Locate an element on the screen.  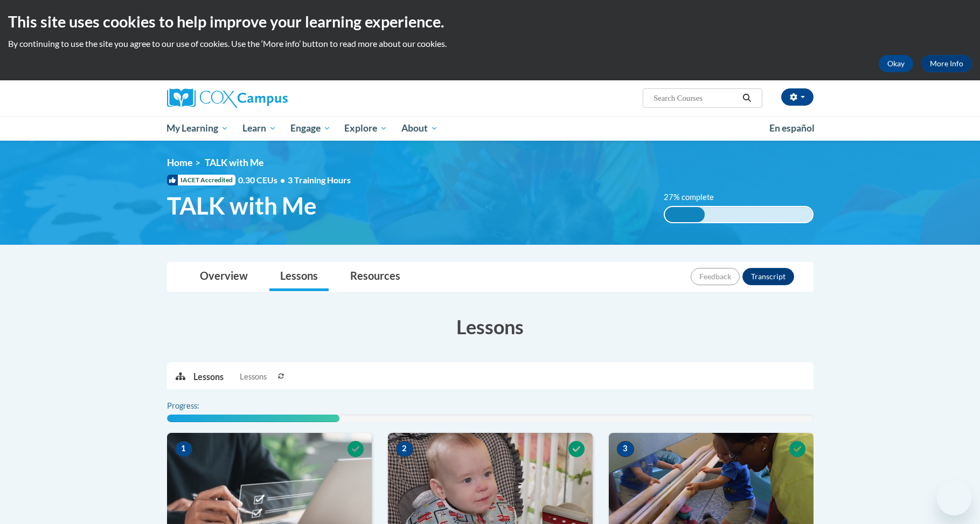
label: Progress: is located at coordinates (198, 406).